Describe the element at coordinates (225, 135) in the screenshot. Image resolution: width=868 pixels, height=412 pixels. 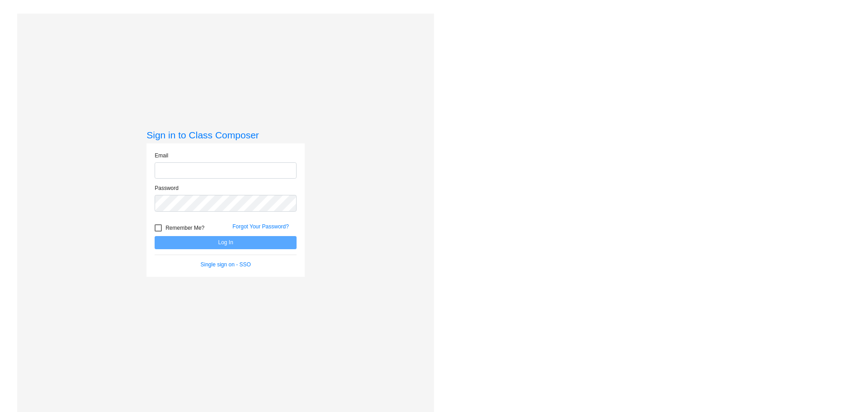
I see `h3: Sign in to Class Composer` at that location.